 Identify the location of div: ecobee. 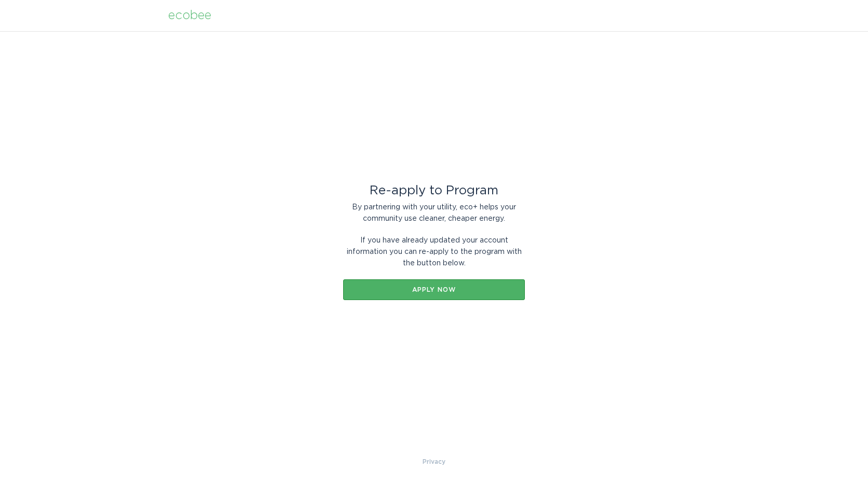
(189, 15).